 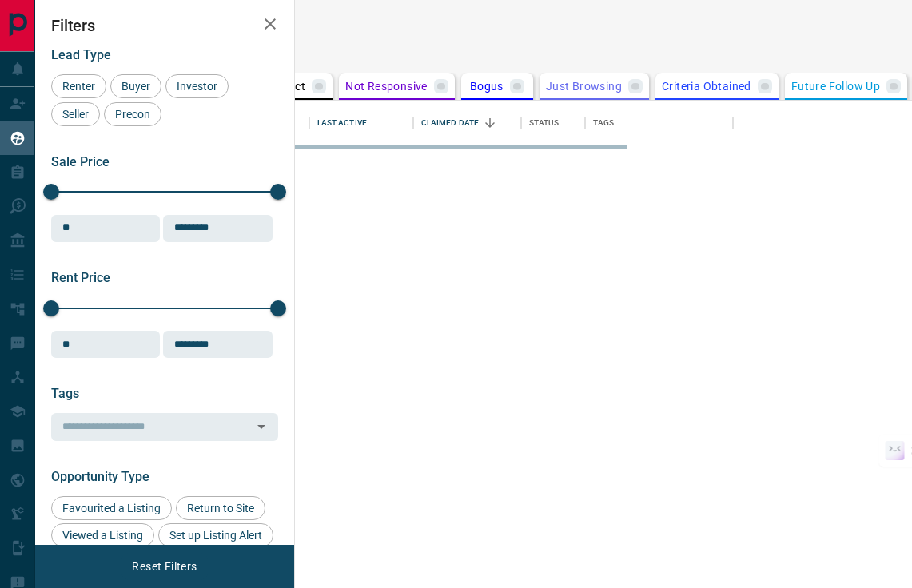 I want to click on span: Precon, so click(x=132, y=114).